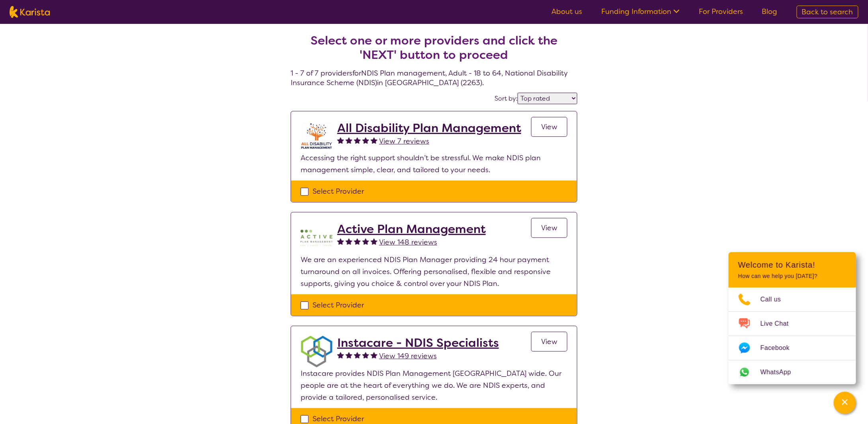 The height and width of the screenshot is (424, 868). What do you see at coordinates (408, 242) in the screenshot?
I see `a: View 148 reviews` at bounding box center [408, 242].